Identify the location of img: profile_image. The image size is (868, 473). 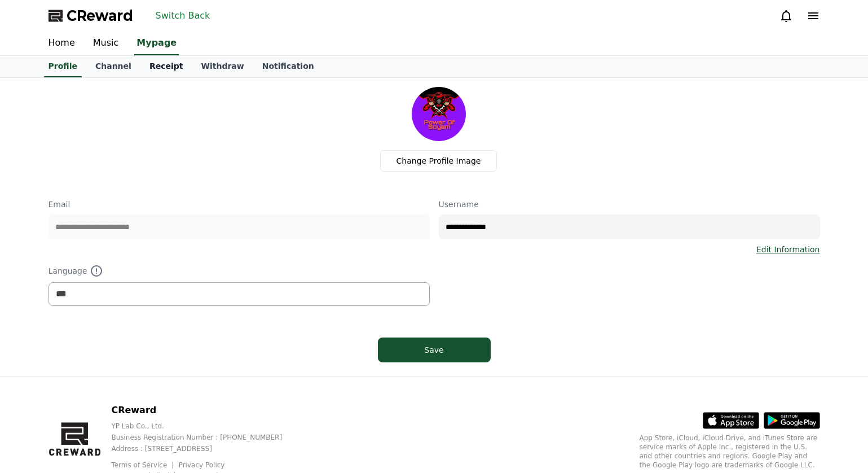
(439, 114).